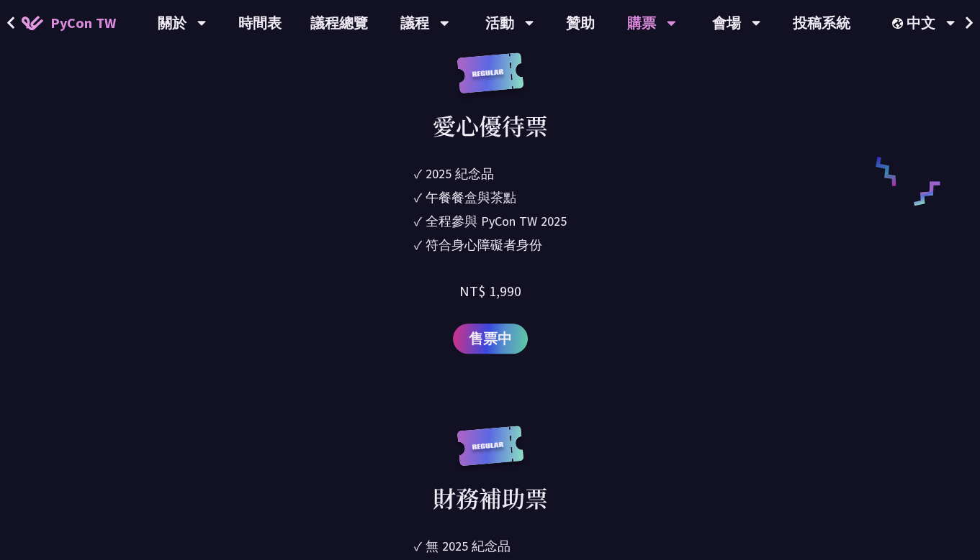  What do you see at coordinates (459, 174) in the screenshot?
I see `div: 2025 紀念品` at bounding box center [459, 174].